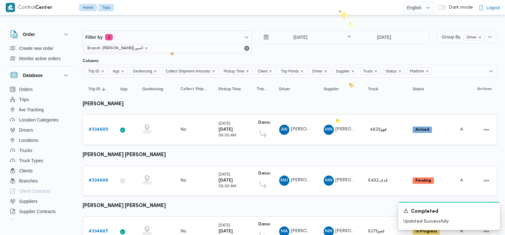 This screenshot has height=235, width=505. I want to click on button: Remove Driver from selection in this group, so click(325, 71).